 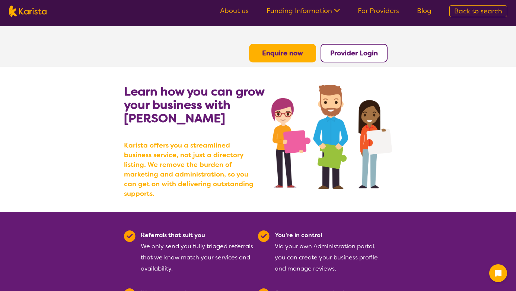 I want to click on div: Via your own Administration portal, you can create your business profile and manage reviews., so click(x=331, y=252).